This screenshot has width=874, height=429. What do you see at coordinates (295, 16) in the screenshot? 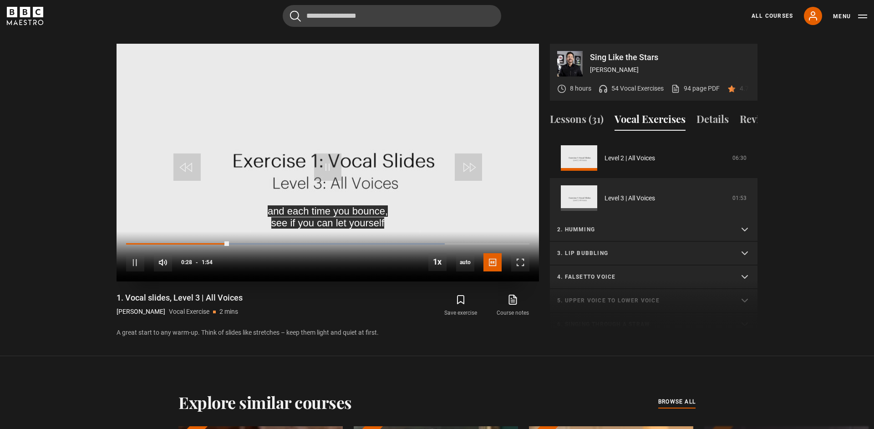
I see `button: Submit the search query` at bounding box center [295, 16].